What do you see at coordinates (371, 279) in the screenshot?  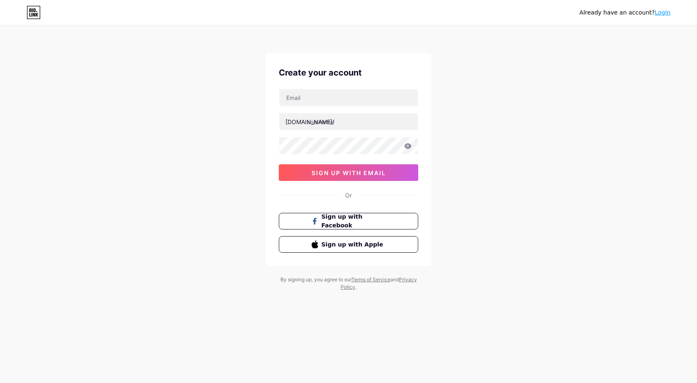 I see `a: Terms of Service` at bounding box center [371, 279].